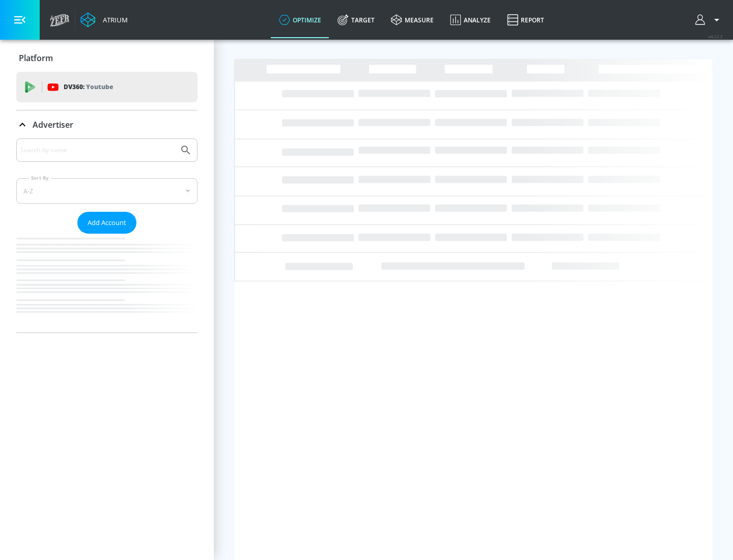 This screenshot has width=733, height=560. Describe the element at coordinates (99, 87) in the screenshot. I see `p: Youtube` at that location.